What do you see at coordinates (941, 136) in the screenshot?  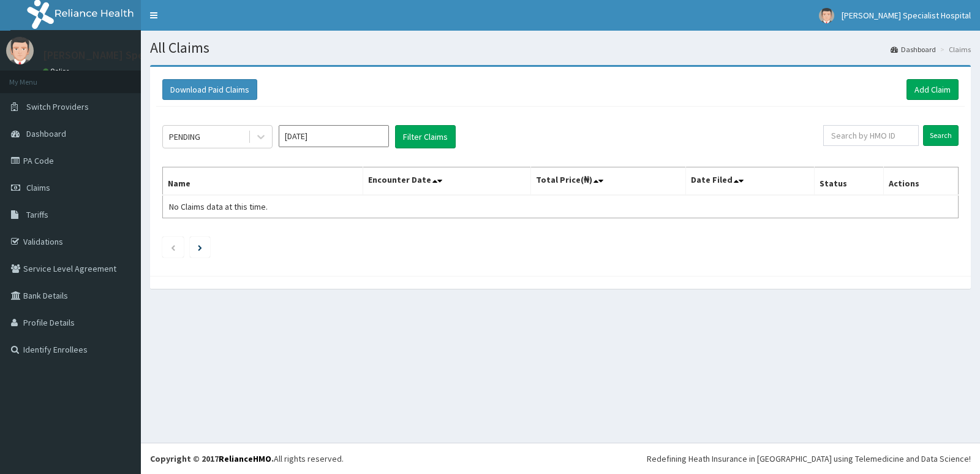 I see `input: Search` at bounding box center [941, 136].